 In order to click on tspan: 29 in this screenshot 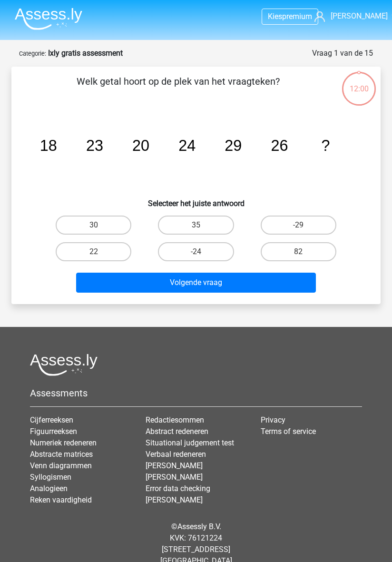, I will do `click(233, 145)`.